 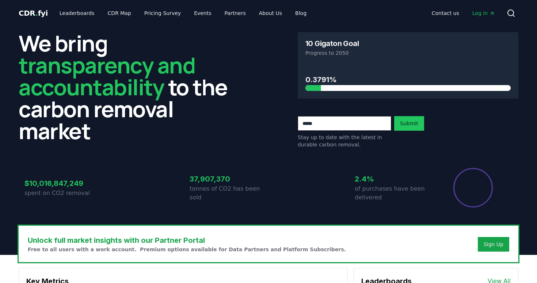 I want to click on a: Blog, so click(x=301, y=13).